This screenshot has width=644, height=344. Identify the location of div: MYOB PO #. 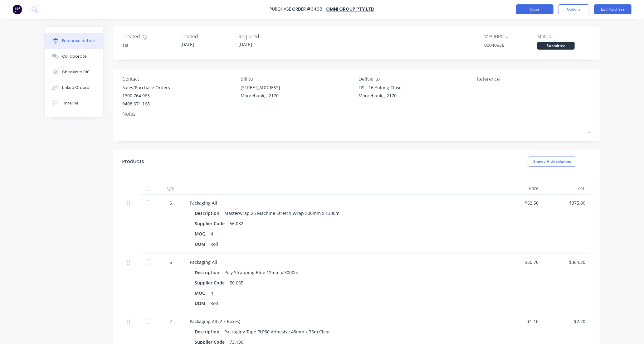
(511, 36).